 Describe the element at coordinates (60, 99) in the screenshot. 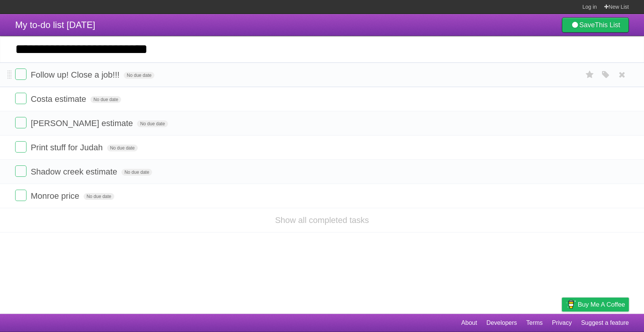

I see `span: Costa estimate` at that location.